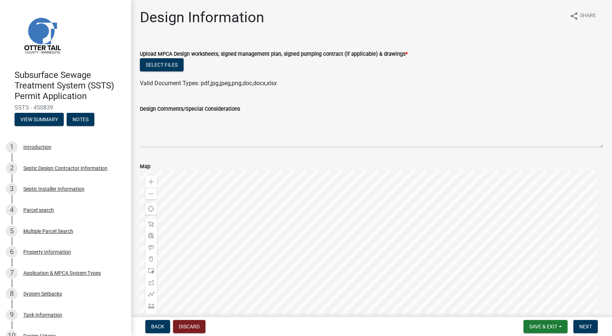  Describe the element at coordinates (48, 231) in the screenshot. I see `div: Multiple Parcel Search` at that location.